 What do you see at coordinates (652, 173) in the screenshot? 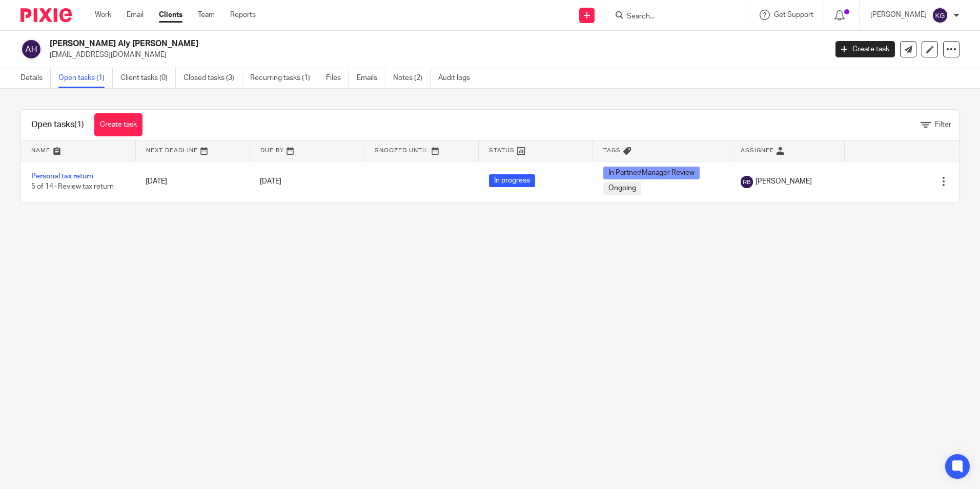
I see `span: In Partner/Manager Review` at bounding box center [652, 173].